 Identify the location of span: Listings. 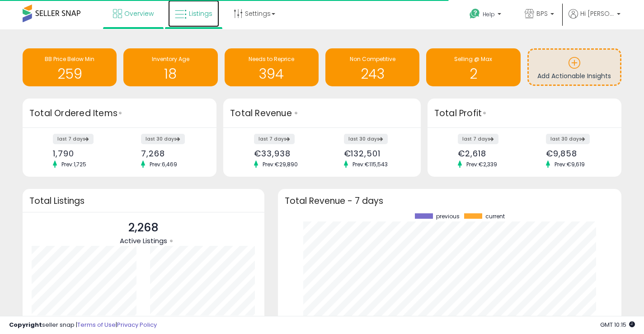
(201, 13).